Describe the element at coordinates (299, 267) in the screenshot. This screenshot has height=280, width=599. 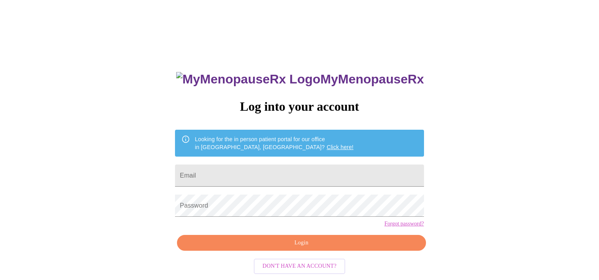
I see `button: Don't have an account?` at that location.